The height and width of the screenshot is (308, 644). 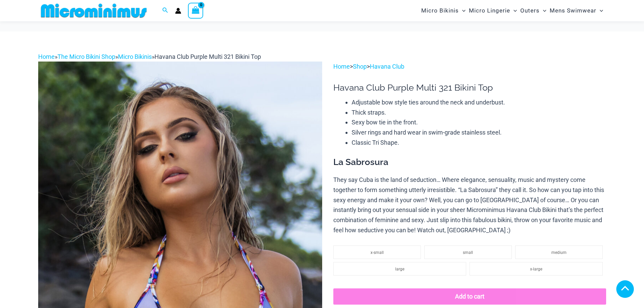 What do you see at coordinates (559, 253) in the screenshot?
I see `span: medium` at bounding box center [559, 253].